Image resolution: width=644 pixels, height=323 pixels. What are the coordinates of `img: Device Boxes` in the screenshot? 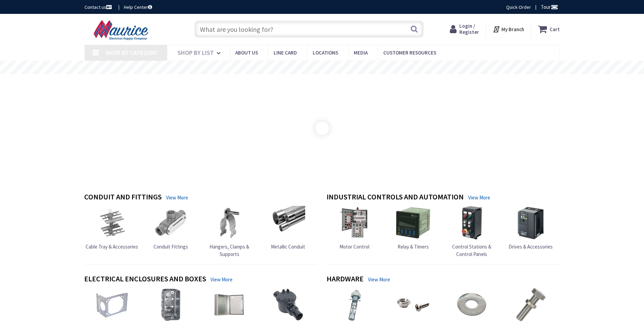 It's located at (171, 305).